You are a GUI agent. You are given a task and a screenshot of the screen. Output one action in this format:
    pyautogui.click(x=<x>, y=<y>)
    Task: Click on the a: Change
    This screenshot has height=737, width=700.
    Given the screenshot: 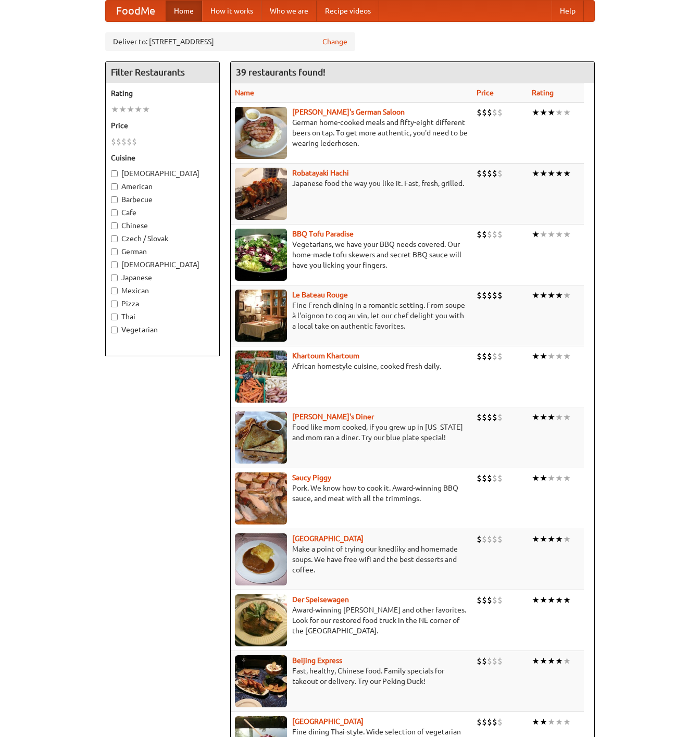 What is the action you would take?
    pyautogui.click(x=335, y=42)
    